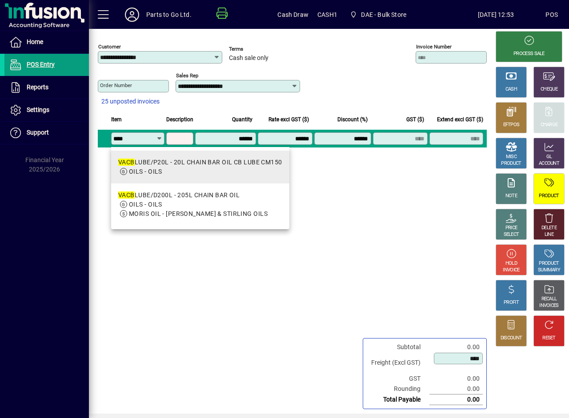 This screenshot has height=418, width=569. What do you see at coordinates (511, 125) in the screenshot?
I see `div: EFTPOS` at bounding box center [511, 125].